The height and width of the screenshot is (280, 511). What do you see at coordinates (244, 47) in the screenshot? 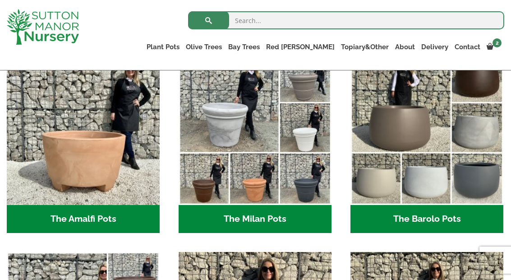
I see `a: Bay Trees` at bounding box center [244, 47].